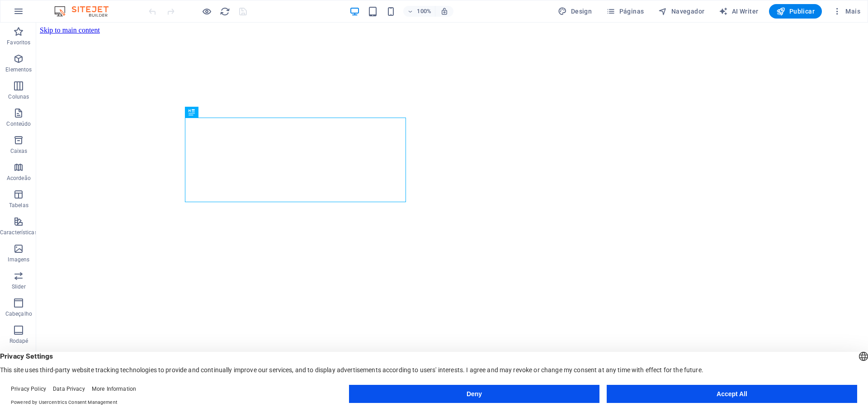 This screenshot has height=412, width=868. I want to click on button: Navegador, so click(681, 11).